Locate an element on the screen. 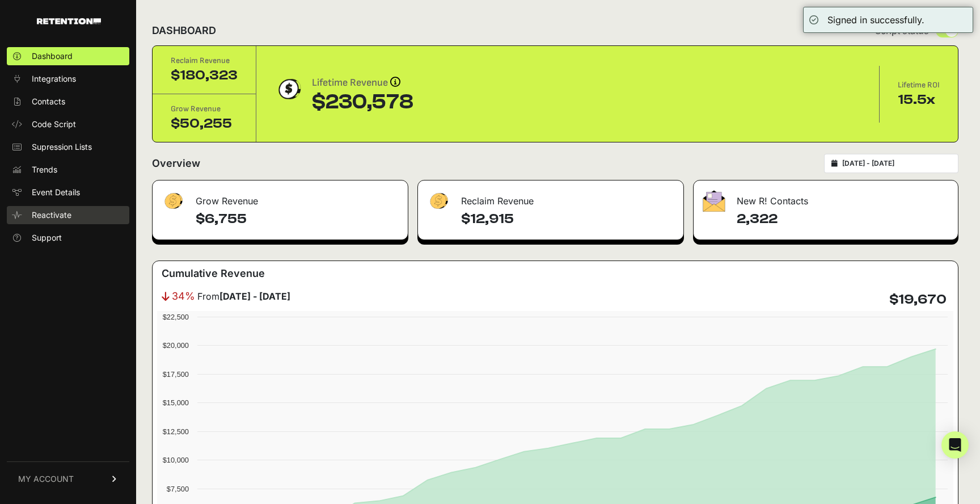 The height and width of the screenshot is (504, 980). text: $22,500 is located at coordinates (176, 316).